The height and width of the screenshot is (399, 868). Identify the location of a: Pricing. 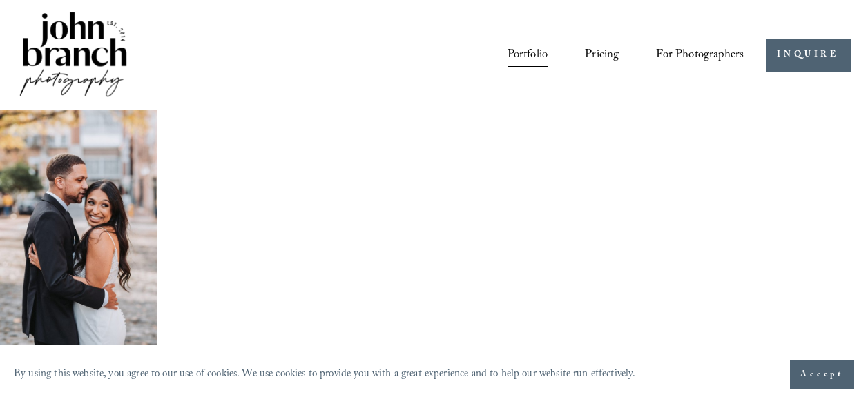
(601, 55).